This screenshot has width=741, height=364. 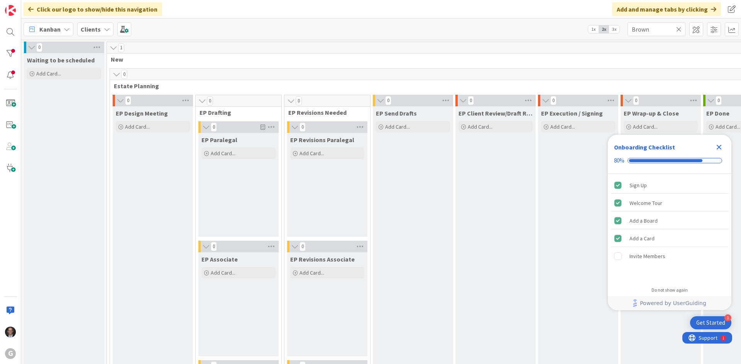 I want to click on span: 1, so click(x=121, y=48).